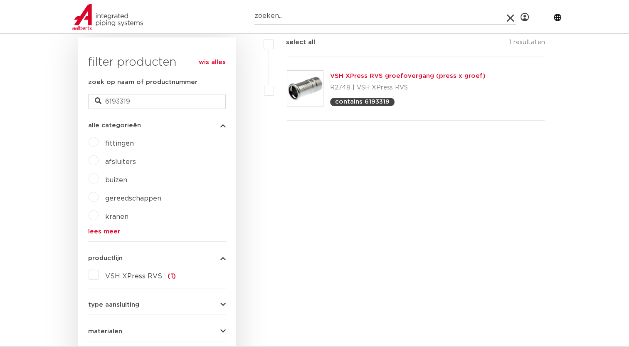 The width and height of the screenshot is (629, 347). I want to click on a: VSH XPress RVS groefovergang (press x groef), so click(408, 76).